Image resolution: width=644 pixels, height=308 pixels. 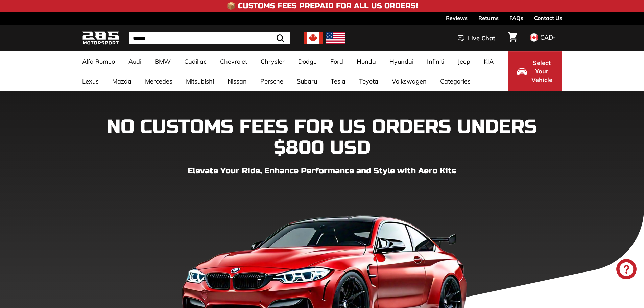 I want to click on a: Categories, so click(x=455, y=81).